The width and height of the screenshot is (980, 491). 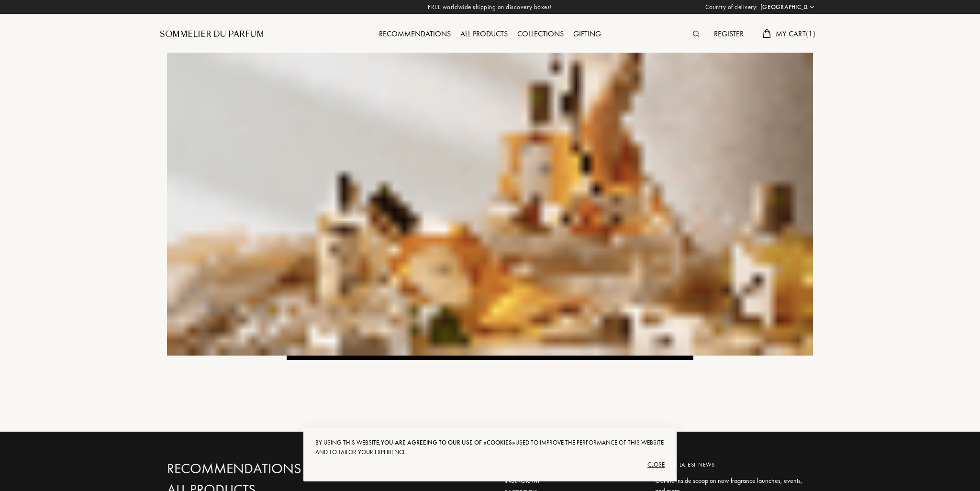 I want to click on div: Register, so click(x=729, y=34).